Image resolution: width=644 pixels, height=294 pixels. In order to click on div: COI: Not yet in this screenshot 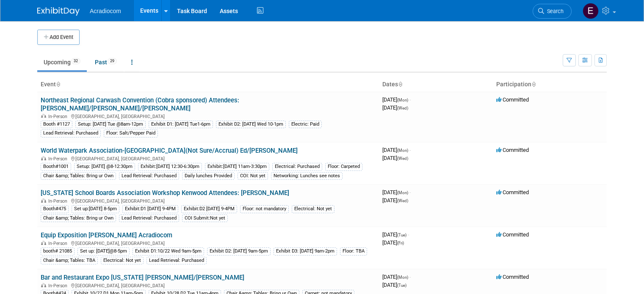, I will do `click(253, 176)`.